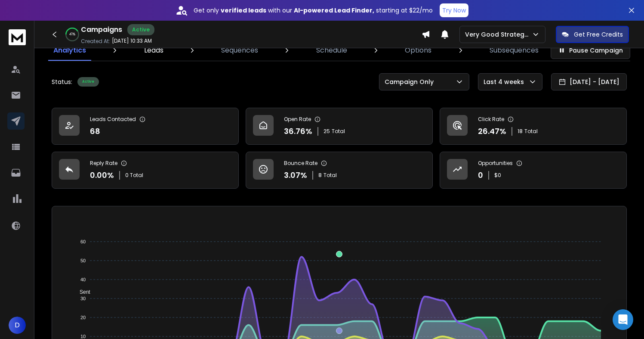 This screenshot has height=339, width=644. What do you see at coordinates (239, 50) in the screenshot?
I see `a: Sequences` at bounding box center [239, 50].